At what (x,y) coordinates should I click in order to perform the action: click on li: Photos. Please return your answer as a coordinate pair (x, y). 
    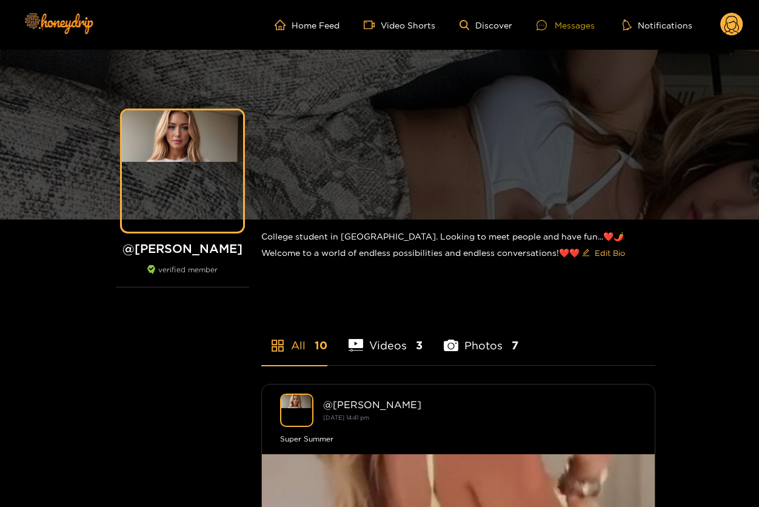
    Looking at the image, I should click on (480, 337).